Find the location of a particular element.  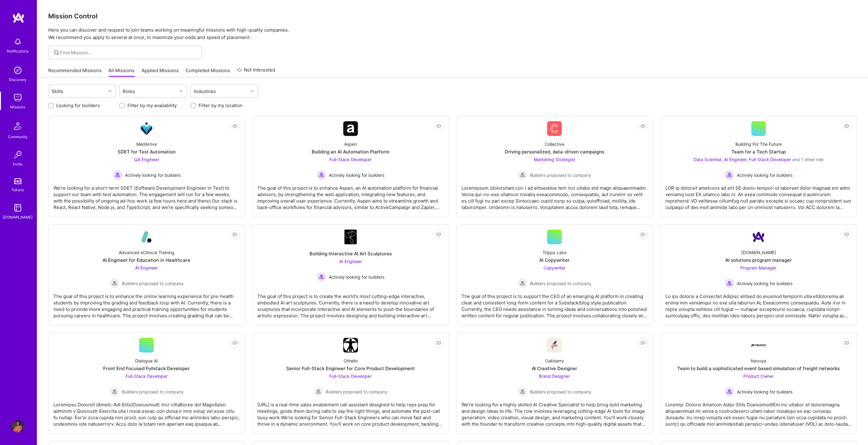

span: Brand Designer is located at coordinates (554, 376).